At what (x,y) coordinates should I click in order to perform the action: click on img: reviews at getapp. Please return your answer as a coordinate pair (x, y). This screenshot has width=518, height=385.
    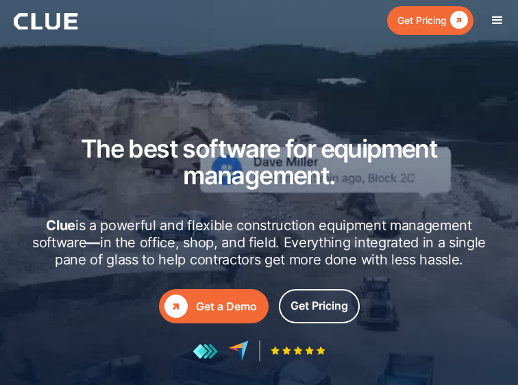
    Looking at the image, I should click on (205, 351).